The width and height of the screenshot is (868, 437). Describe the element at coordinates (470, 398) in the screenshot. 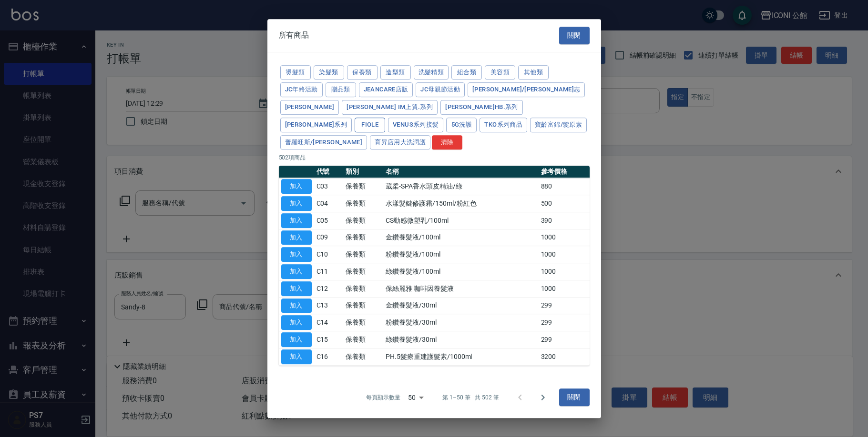

I see `p: 第 1–50 筆 共 502 筆` at that location.